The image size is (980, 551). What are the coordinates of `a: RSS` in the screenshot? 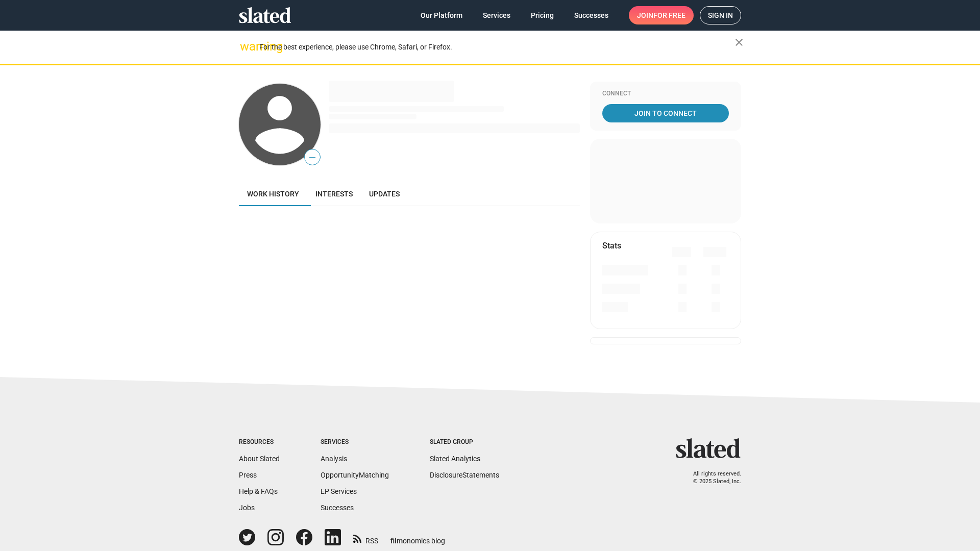 It's located at (365, 537).